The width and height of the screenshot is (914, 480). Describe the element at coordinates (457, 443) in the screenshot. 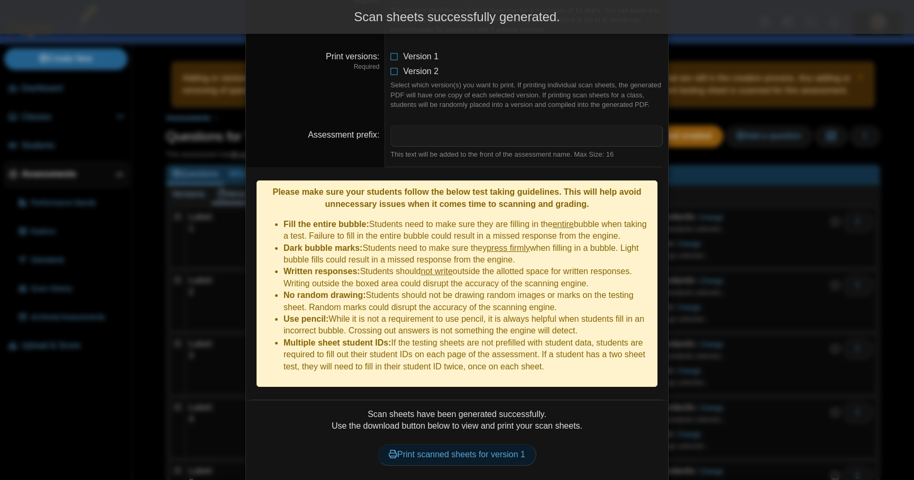

I see `div: Scan sheets have been generated successfully. Use the download button below to view and print you...` at that location.